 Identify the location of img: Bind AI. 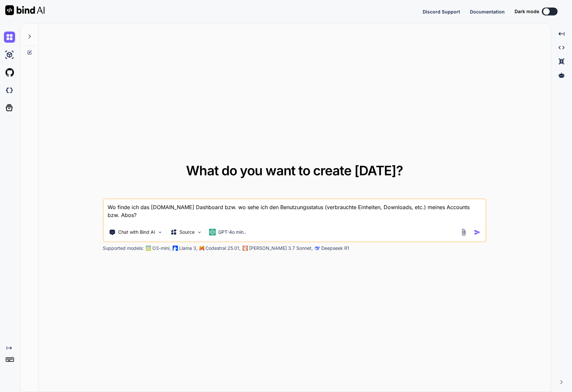
(25, 10).